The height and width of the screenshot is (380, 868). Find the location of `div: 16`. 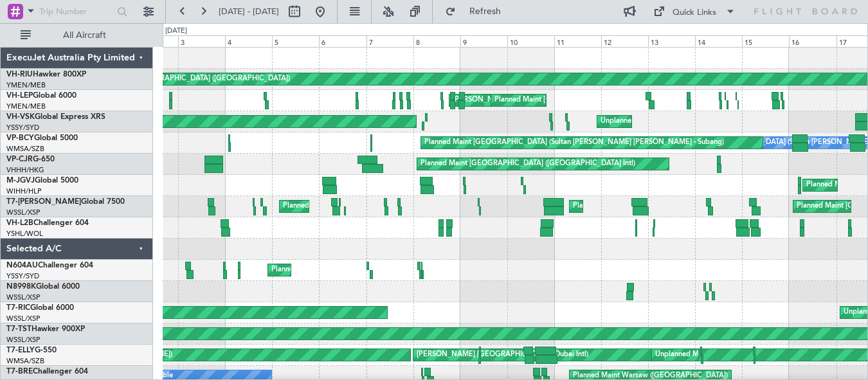

div: 16 is located at coordinates (812, 41).